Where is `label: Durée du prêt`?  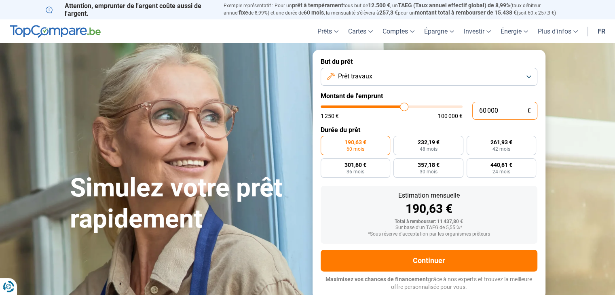 label: Durée du prêt is located at coordinates (429, 130).